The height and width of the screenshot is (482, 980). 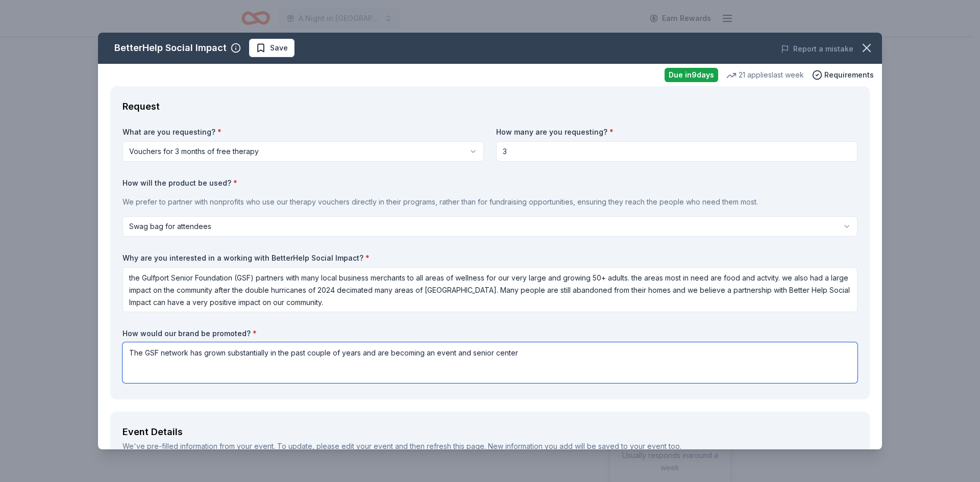 What do you see at coordinates (171, 48) in the screenshot?
I see `div: BetterHelp Social Impact` at bounding box center [171, 48].